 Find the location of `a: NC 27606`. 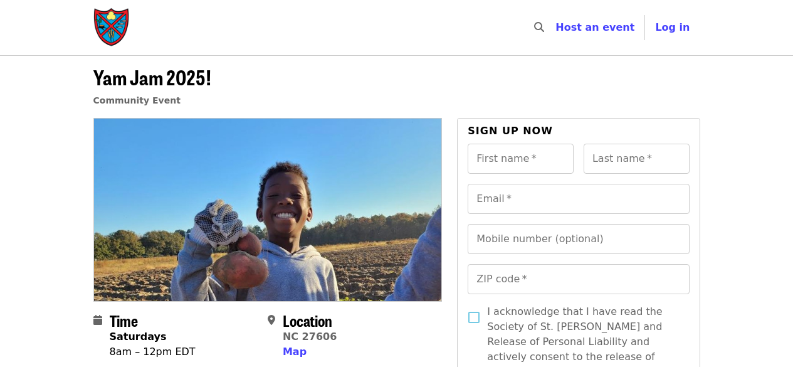

a: NC 27606 is located at coordinates (310, 336).